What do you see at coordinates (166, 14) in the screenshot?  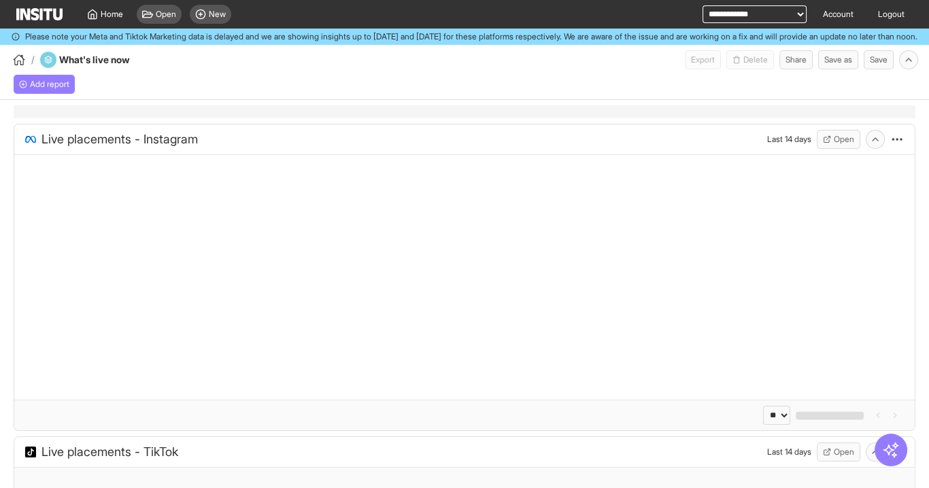 I see `span: Open` at bounding box center [166, 14].